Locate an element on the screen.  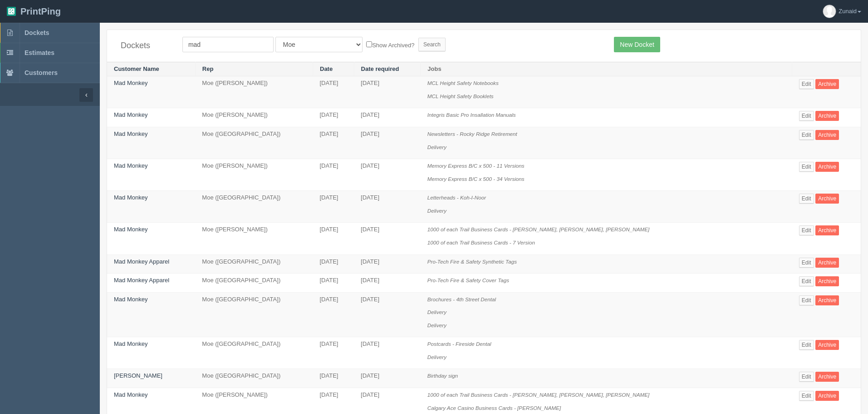
i: MCL Height Safety Booklets is located at coordinates (460, 96).